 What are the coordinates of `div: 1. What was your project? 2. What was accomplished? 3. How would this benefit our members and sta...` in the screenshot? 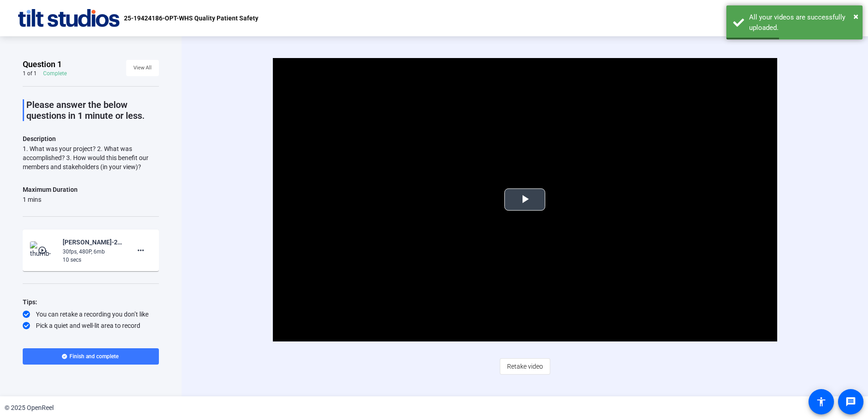 It's located at (91, 158).